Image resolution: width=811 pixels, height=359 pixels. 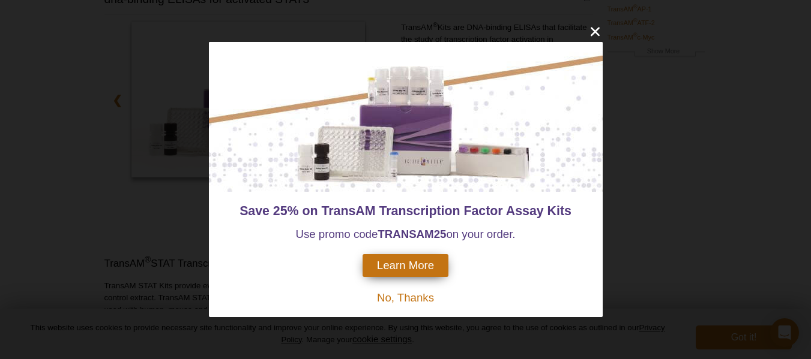 I want to click on button: close, so click(x=595, y=31).